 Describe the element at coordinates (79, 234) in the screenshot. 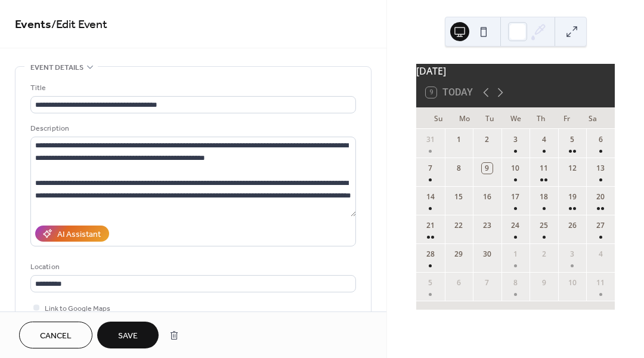

I see `div: AI Assistant` at that location.